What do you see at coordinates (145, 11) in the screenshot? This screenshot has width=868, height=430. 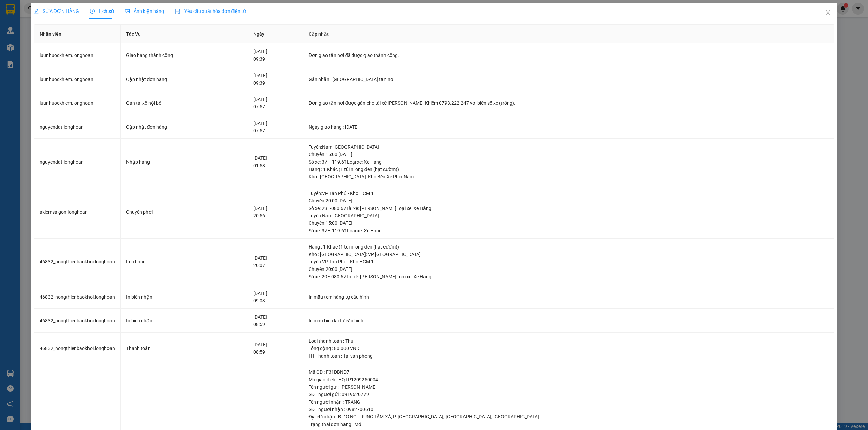 I see `span: Ảnh kiện hàng` at bounding box center [145, 11].